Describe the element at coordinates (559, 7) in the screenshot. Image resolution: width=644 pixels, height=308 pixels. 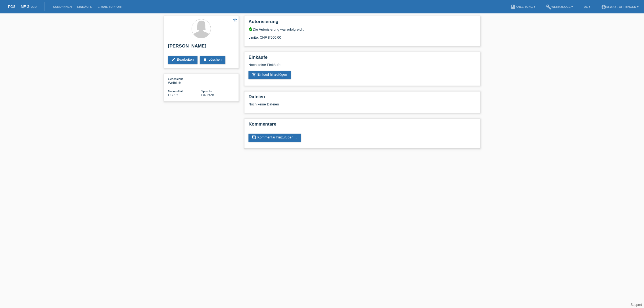
I see `a: buildWerkzeuge ▾` at that location.